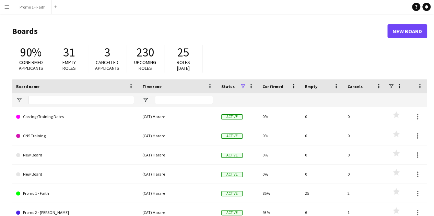 Image resolution: width=434 pixels, height=216 pixels. I want to click on button: Promo 1 - Faith, so click(33, 7).